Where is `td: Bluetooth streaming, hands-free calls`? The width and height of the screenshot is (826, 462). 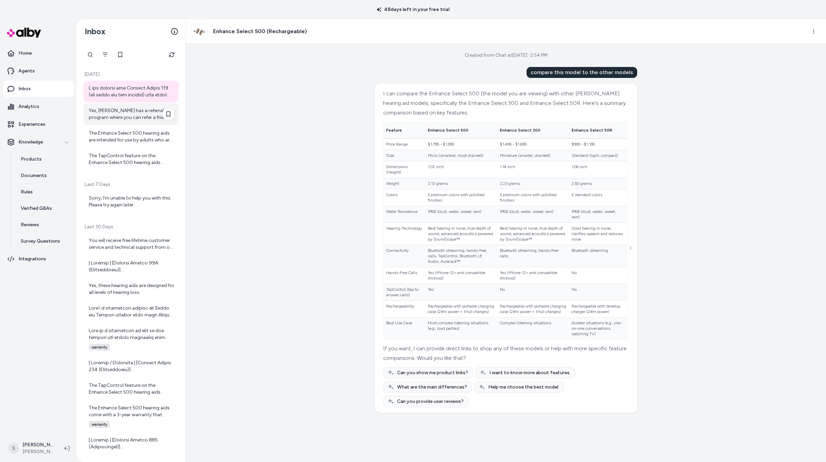
td: Bluetooth streaming, hands-free calls is located at coordinates (533, 256).